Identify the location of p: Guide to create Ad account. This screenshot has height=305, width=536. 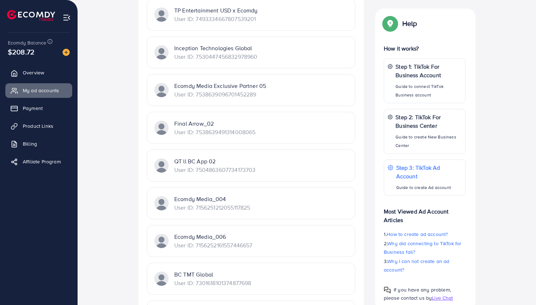
(429, 187).